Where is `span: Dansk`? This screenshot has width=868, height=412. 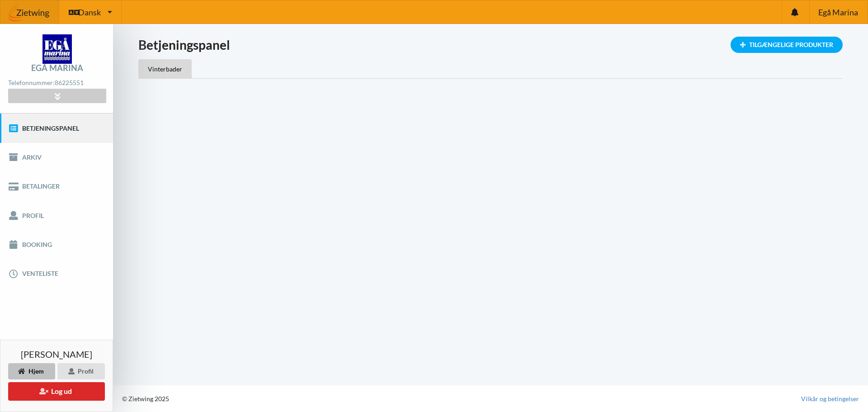
span: Dansk is located at coordinates (90, 13).